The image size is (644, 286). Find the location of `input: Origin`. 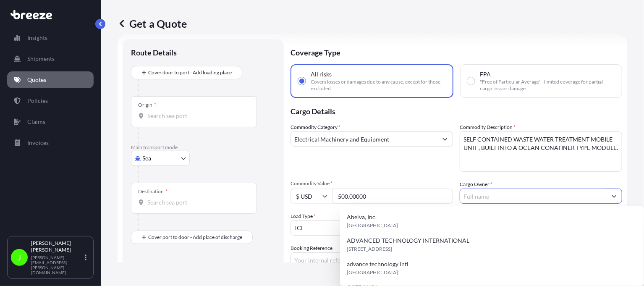

input: Origin is located at coordinates (197, 116).